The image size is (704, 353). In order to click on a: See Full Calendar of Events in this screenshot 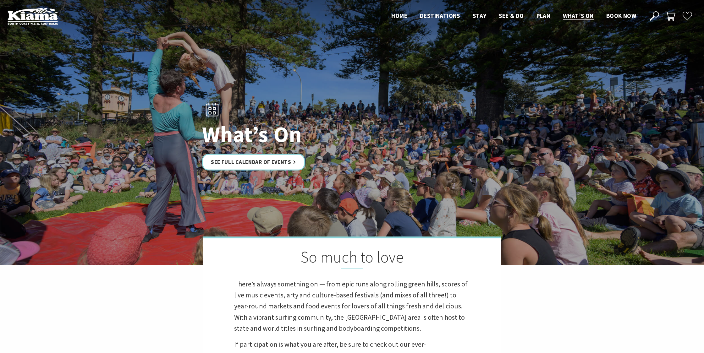, I will do `click(253, 162)`.